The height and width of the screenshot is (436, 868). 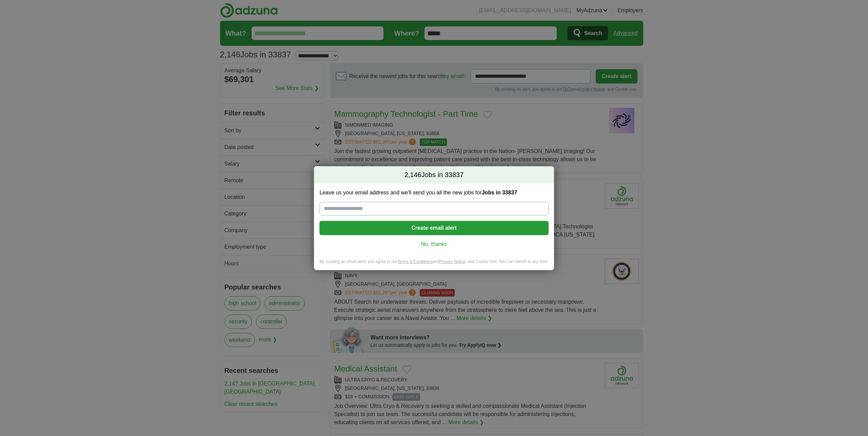 I want to click on a: No, thanks, so click(x=434, y=244).